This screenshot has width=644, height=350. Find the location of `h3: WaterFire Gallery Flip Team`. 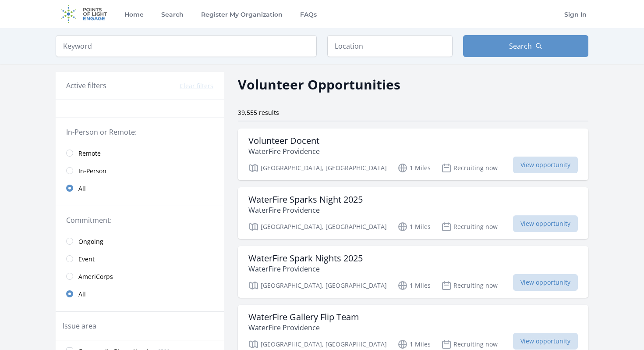

h3: WaterFire Gallery Flip Team is located at coordinates (303, 317).